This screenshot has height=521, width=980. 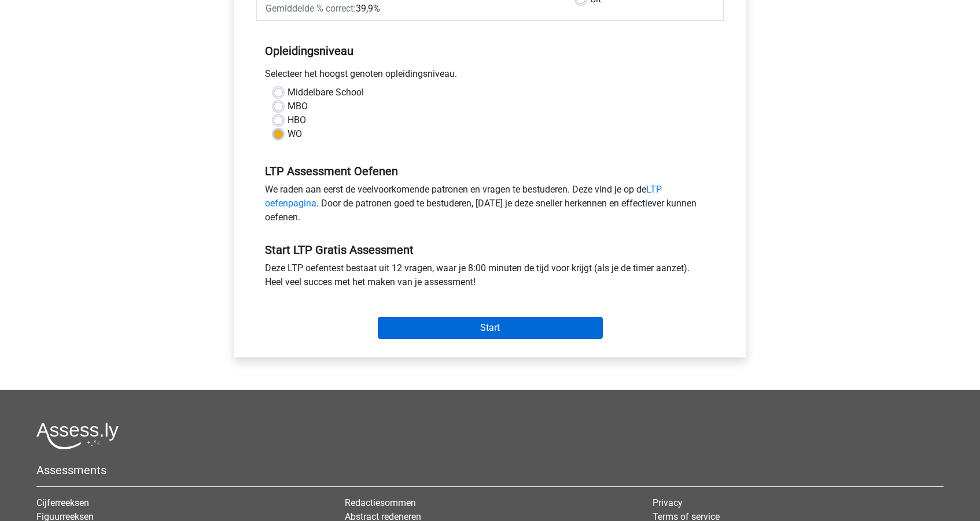 I want to click on div: Deze LTP oefentest bestaat uit 12 vragen, waar je 8:00 minuten de tijd voor krijgt (als je de tim..., so click(x=490, y=277).